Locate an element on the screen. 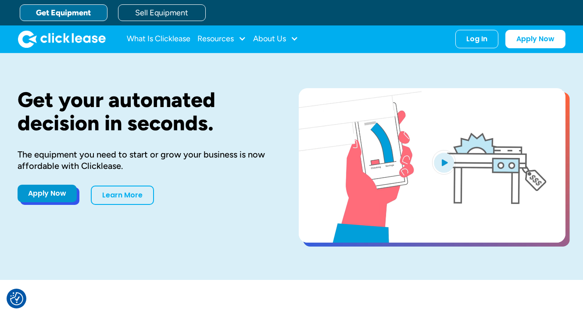 Image resolution: width=583 pixels, height=315 pixels. div: Log In is located at coordinates (477, 39).